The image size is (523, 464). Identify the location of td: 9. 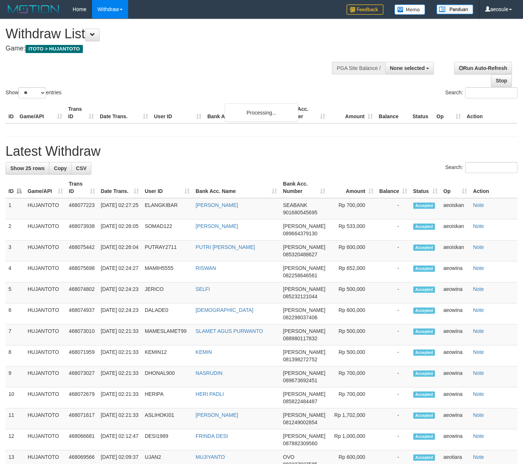
(15, 377).